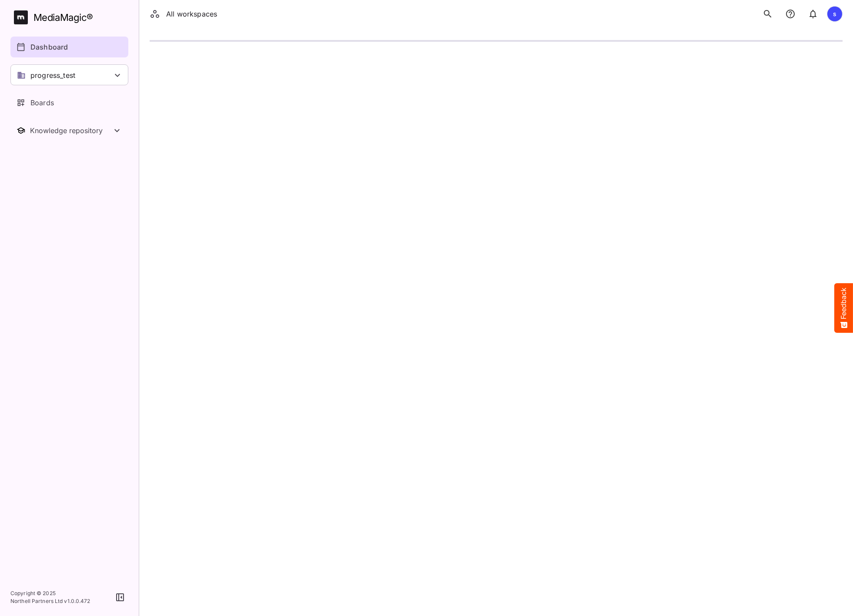 The height and width of the screenshot is (616, 853). What do you see at coordinates (71, 130) in the screenshot?
I see `div: Knowledge repository` at bounding box center [71, 130].